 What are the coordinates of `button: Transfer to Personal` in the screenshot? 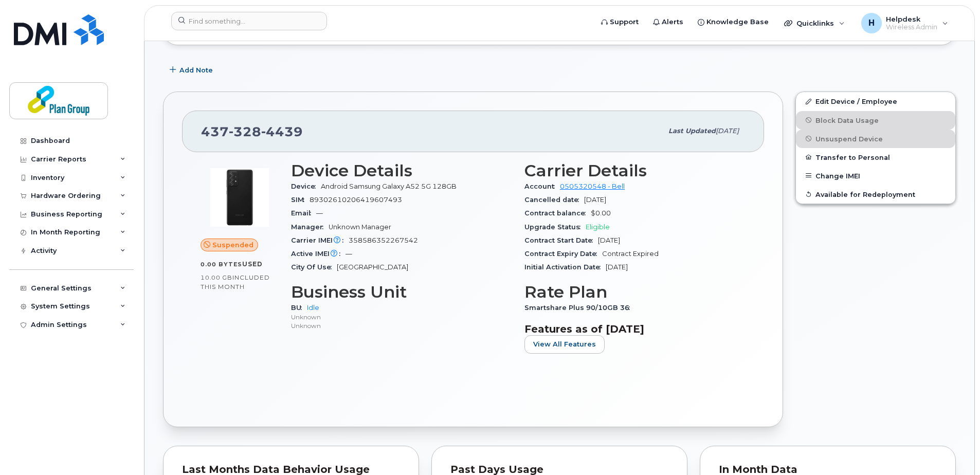 It's located at (875, 157).